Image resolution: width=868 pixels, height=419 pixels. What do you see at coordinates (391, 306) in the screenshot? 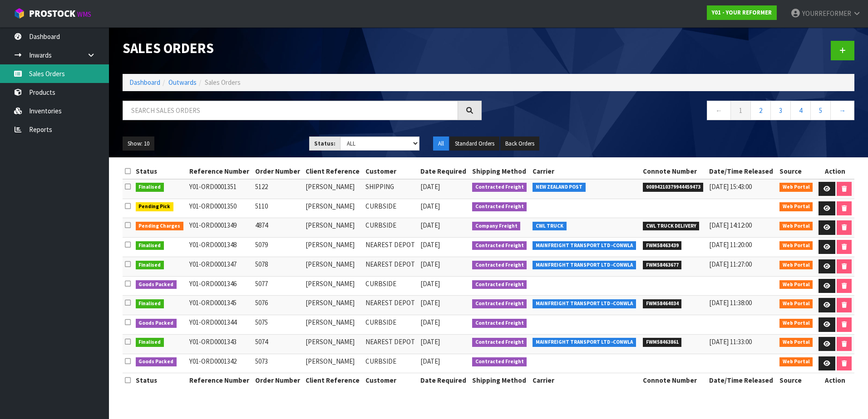
I see `td: NEAREST DEPOT` at bounding box center [391, 306].